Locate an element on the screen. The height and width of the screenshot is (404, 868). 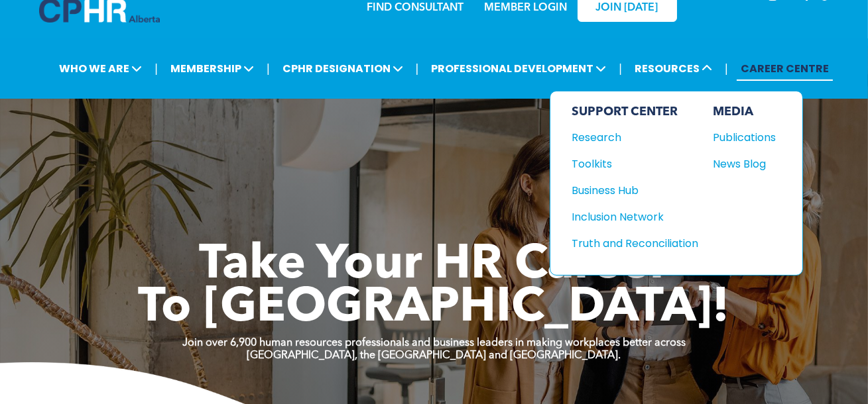
span: Take Your HR Career is located at coordinates (434, 265).